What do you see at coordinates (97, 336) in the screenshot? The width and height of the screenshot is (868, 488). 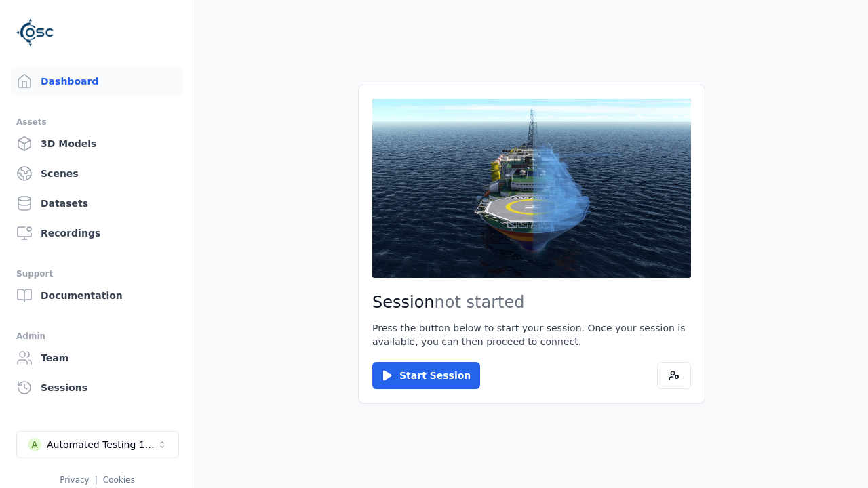 I see `div: Admin` at bounding box center [97, 336].